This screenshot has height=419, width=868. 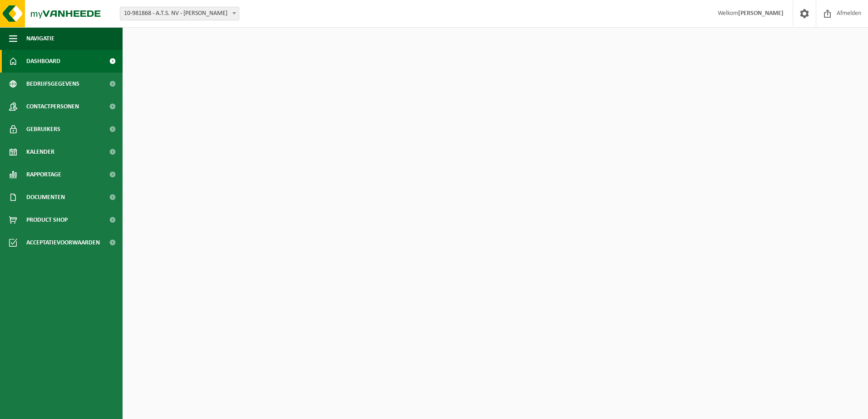 I want to click on span: Documenten, so click(x=46, y=197).